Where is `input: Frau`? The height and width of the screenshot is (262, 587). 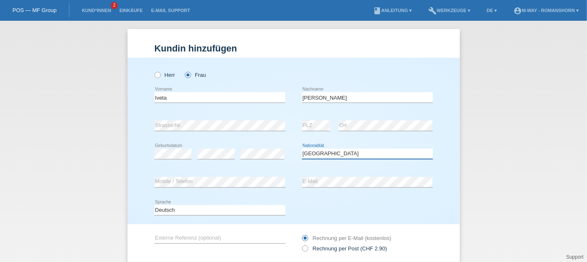
input: Frau is located at coordinates (187, 74).